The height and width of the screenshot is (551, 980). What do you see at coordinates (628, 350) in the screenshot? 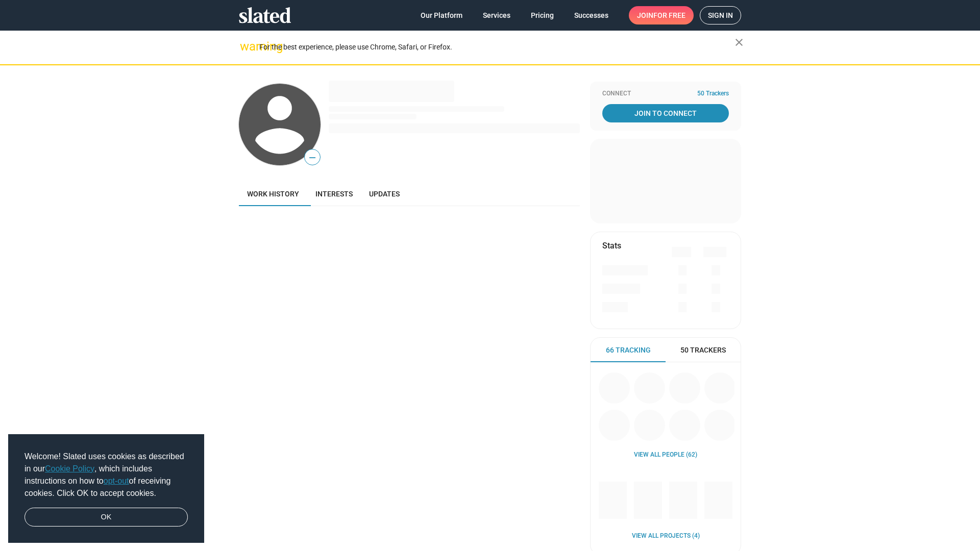
I see `span: 66 Tracking` at bounding box center [628, 350].